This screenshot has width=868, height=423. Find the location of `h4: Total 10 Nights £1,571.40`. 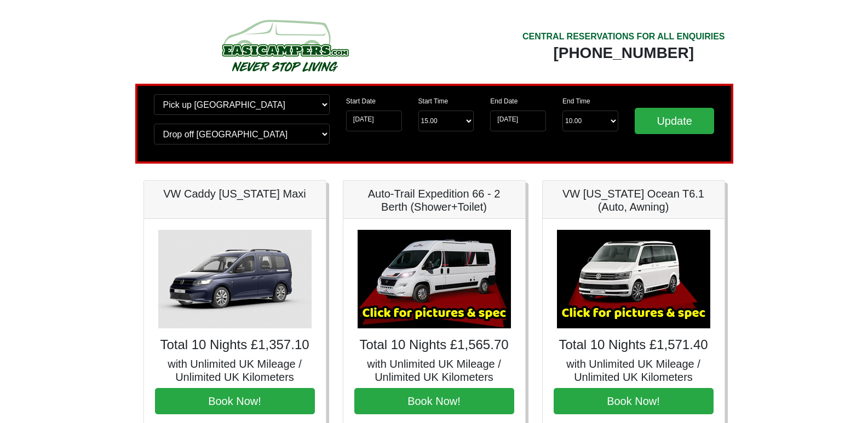

h4: Total 10 Nights £1,571.40 is located at coordinates (634, 345).